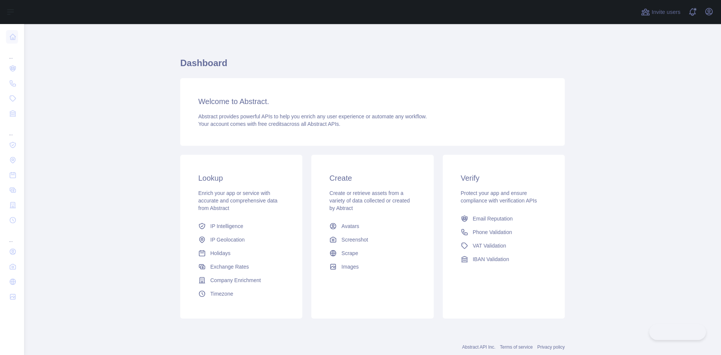 This screenshot has height=355, width=721. I want to click on span: Company Enrichment, so click(236, 280).